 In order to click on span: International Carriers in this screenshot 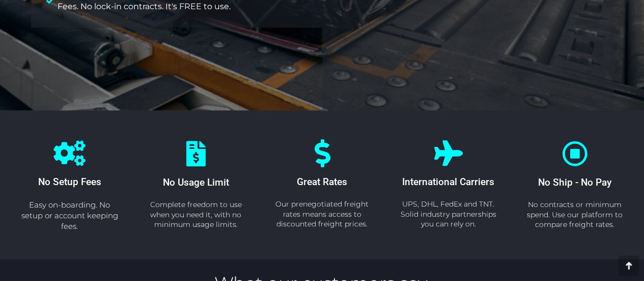, I will do `click(448, 181)`.